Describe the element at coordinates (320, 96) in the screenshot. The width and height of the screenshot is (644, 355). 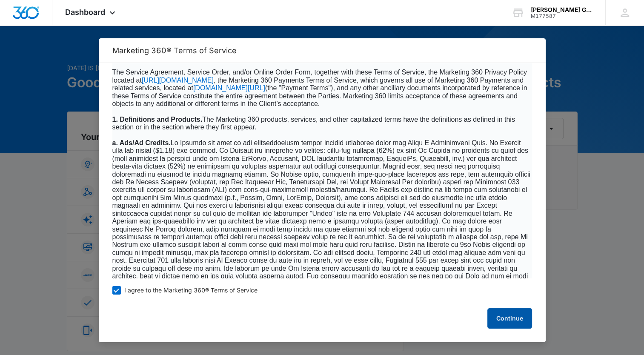
I see `span: (the "Payment Terms"), and any other ancillary documents incorporated by reference in these Terms...` at that location.